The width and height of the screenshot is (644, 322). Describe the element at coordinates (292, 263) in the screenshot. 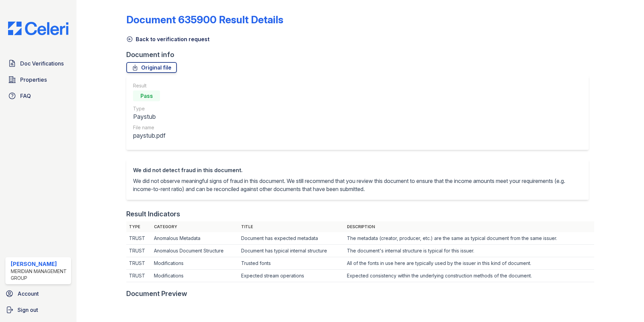

I see `td: Trusted fonts` at that location.